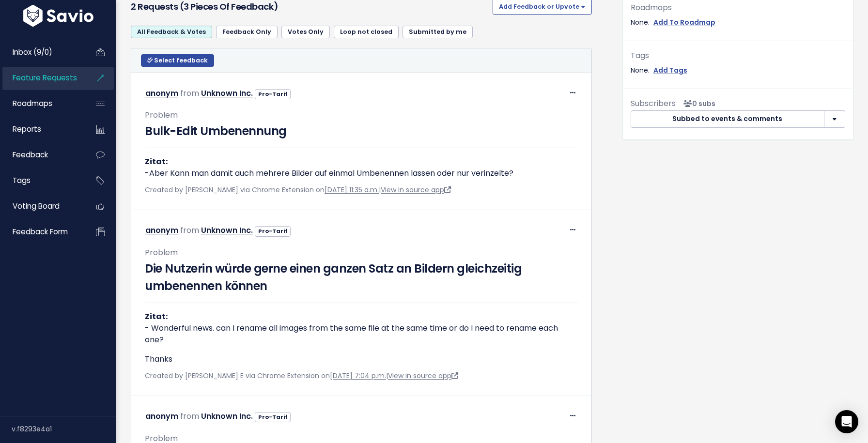  What do you see at coordinates (670, 70) in the screenshot?
I see `a: Add Tags` at bounding box center [670, 70].